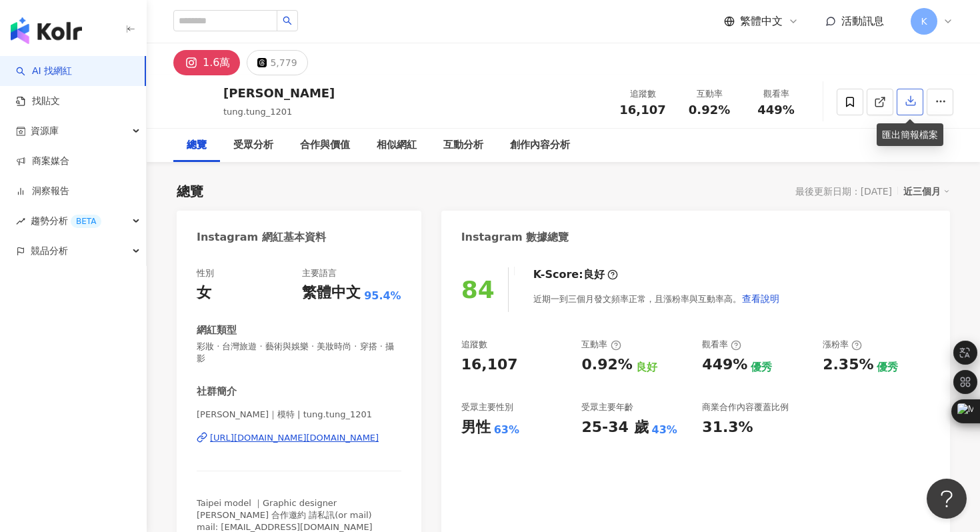 The height and width of the screenshot is (532, 980). I want to click on div: 女, so click(204, 292).